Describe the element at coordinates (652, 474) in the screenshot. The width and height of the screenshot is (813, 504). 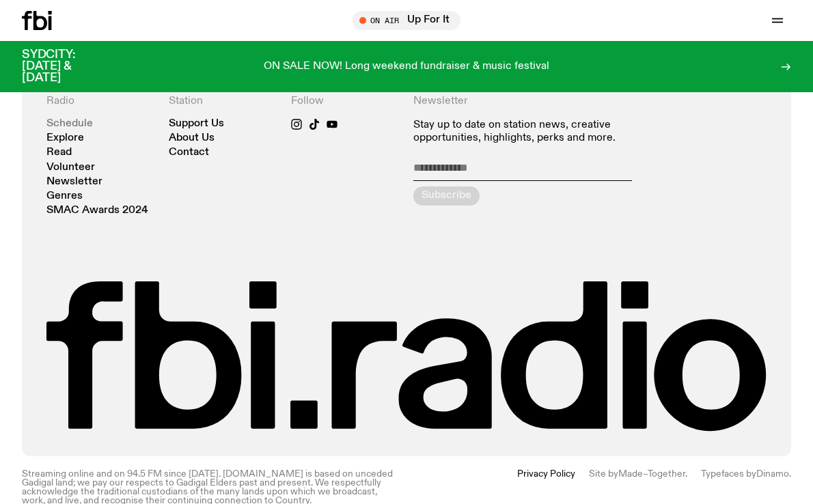
I see `a: Made–Together` at that location.